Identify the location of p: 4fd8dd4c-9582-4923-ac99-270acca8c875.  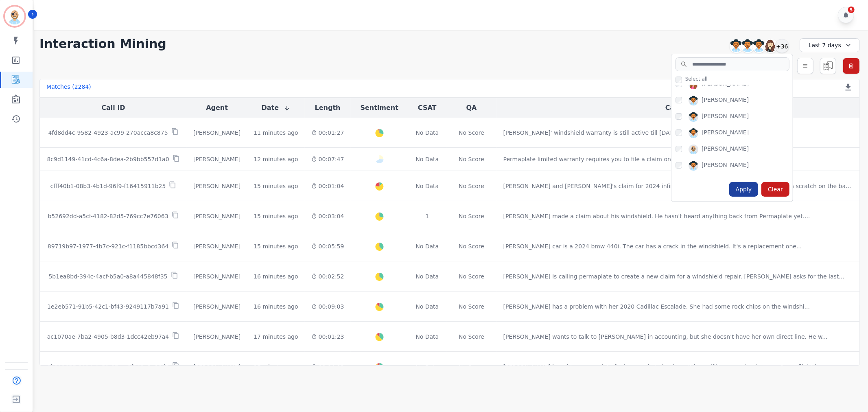
(108, 133).